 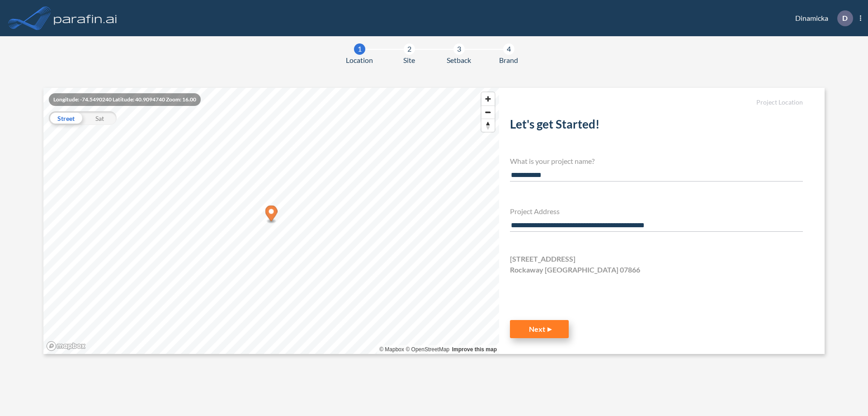 What do you see at coordinates (657, 102) in the screenshot?
I see `h5: Project Location` at bounding box center [657, 102].